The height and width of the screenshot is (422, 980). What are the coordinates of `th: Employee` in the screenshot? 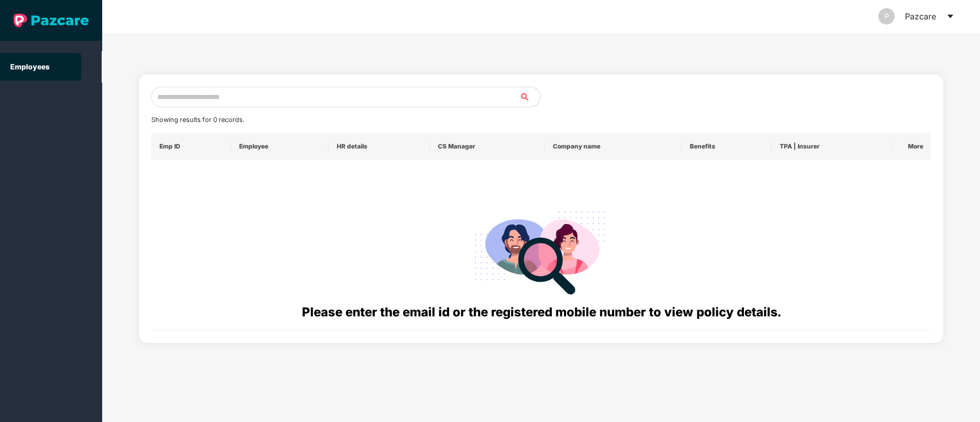 It's located at (279, 146).